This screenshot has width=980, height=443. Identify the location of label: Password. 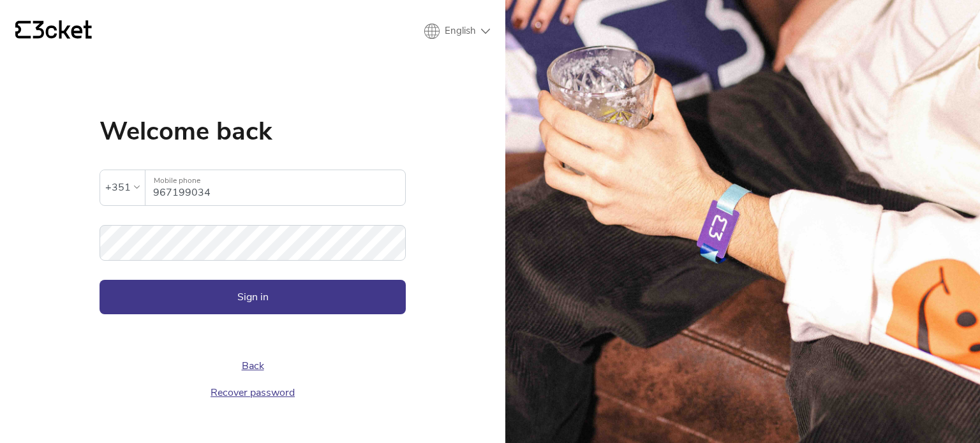
(253, 235).